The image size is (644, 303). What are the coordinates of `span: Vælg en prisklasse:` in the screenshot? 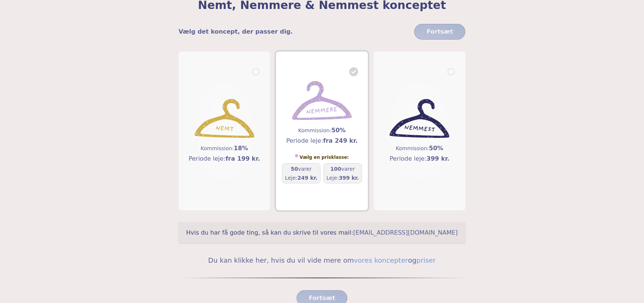 It's located at (324, 157).